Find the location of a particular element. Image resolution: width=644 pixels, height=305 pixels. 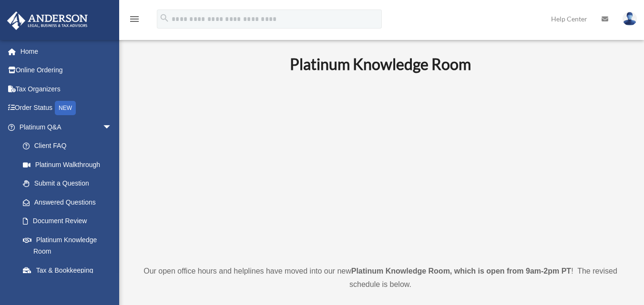

a: menu is located at coordinates (134, 21).